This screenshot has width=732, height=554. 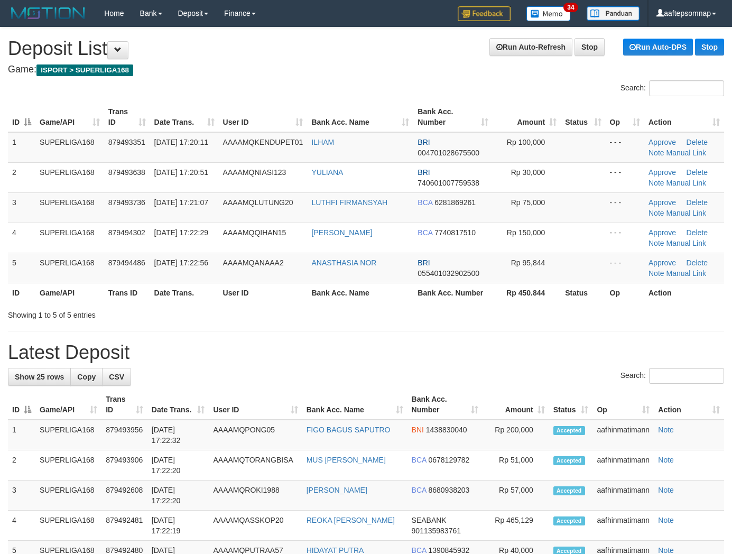 What do you see at coordinates (185, 292) in the screenshot?
I see `th: Date Trans.` at bounding box center [185, 292].